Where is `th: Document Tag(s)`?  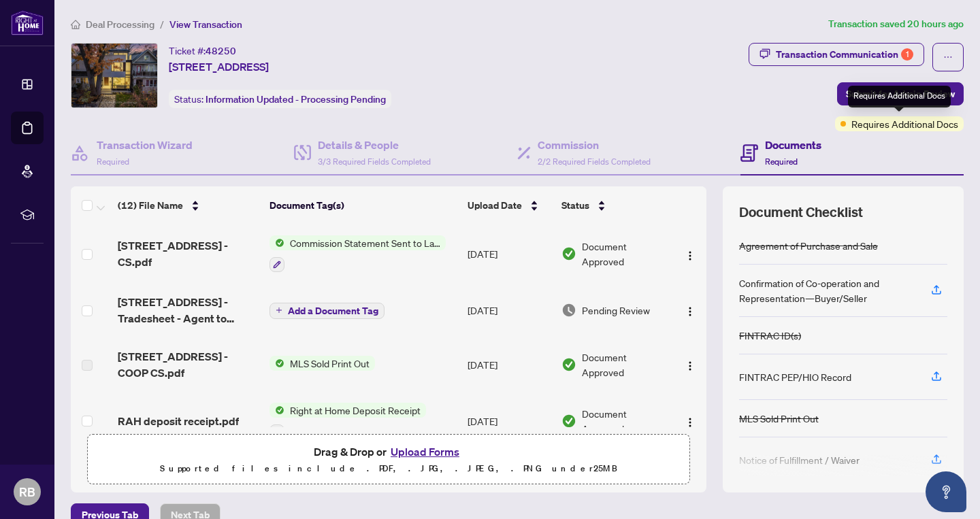
th: Document Tag(s) is located at coordinates (362, 205).